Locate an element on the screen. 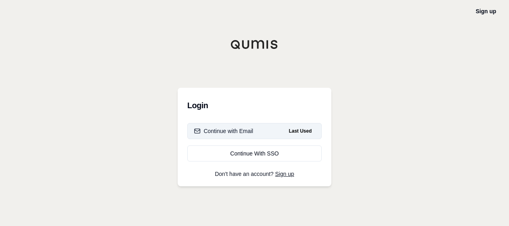  p: Don't have an account? is located at coordinates (255, 174).